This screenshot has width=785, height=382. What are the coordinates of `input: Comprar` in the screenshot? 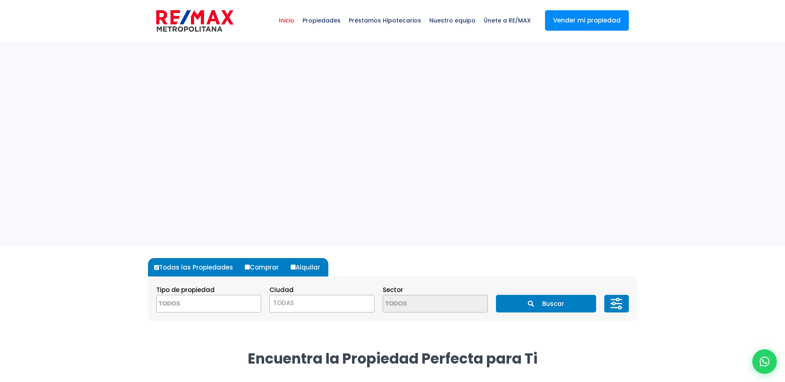 It's located at (247, 267).